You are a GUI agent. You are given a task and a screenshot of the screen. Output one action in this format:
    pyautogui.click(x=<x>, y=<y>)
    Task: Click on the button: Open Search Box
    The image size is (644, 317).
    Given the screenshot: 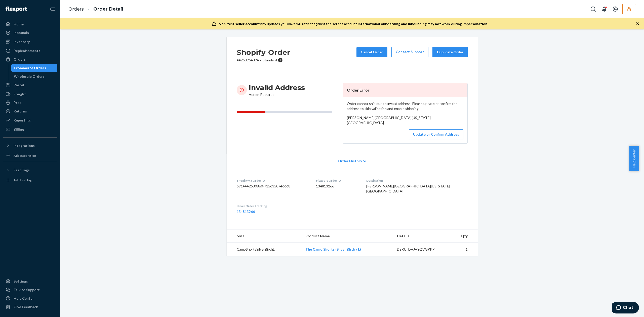 What is the action you would take?
    pyautogui.click(x=593, y=9)
    